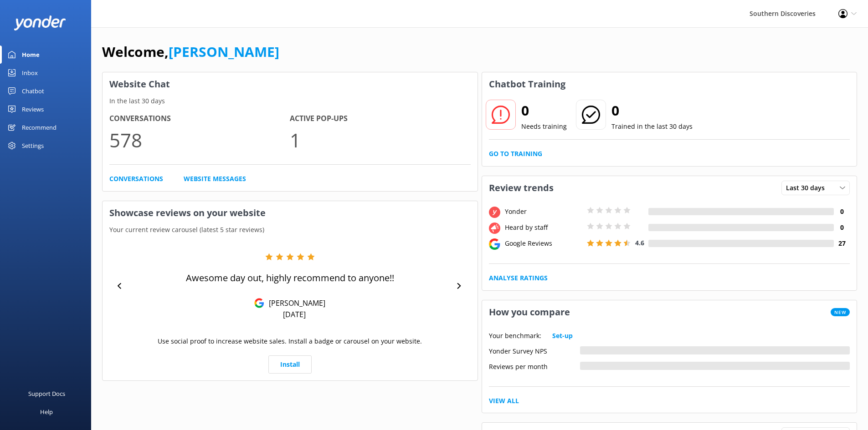  Describe the element at coordinates (534, 351) in the screenshot. I see `div: Yonder Survey NPS` at that location.